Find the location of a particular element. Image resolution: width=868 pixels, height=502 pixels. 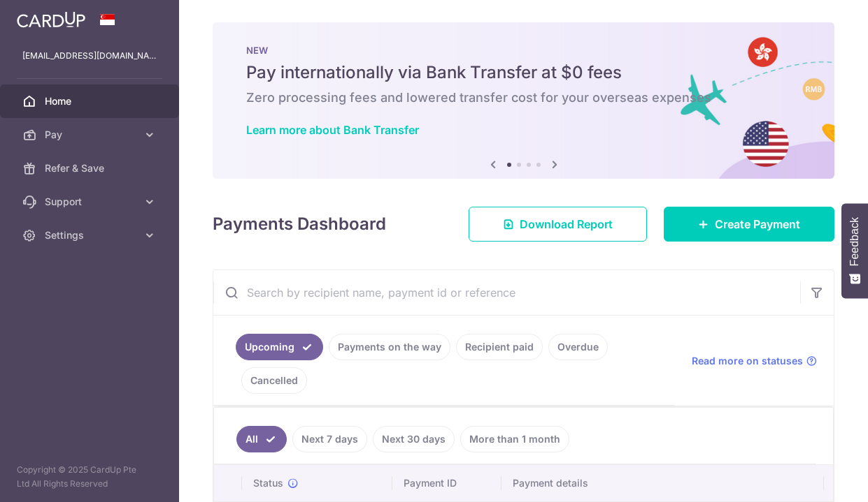

button: Feedback - Show survey is located at coordinates (854, 251).